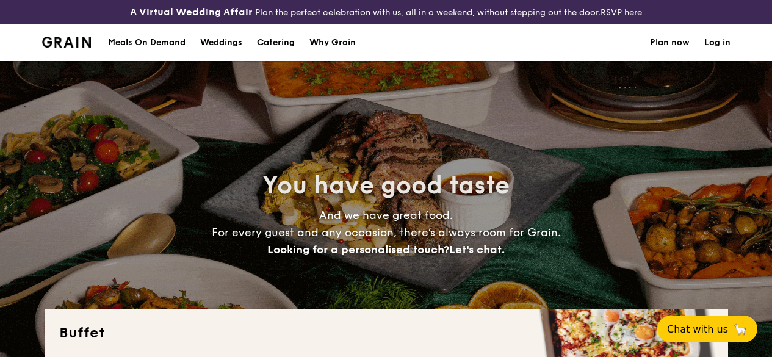  Describe the element at coordinates (358, 250) in the screenshot. I see `span: Looking for a personalised touch?` at that location.